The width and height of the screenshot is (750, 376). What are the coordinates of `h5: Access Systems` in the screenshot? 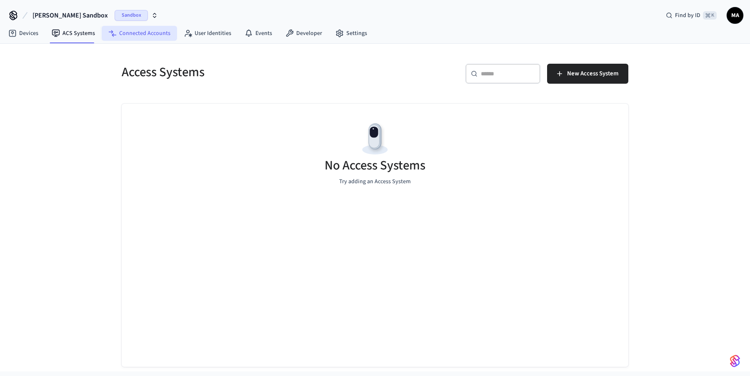 It's located at (246, 72).